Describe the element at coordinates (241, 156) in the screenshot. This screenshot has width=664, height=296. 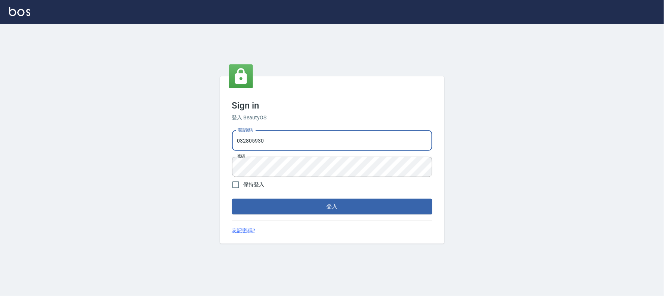
I see `label: 密碼` at that location.